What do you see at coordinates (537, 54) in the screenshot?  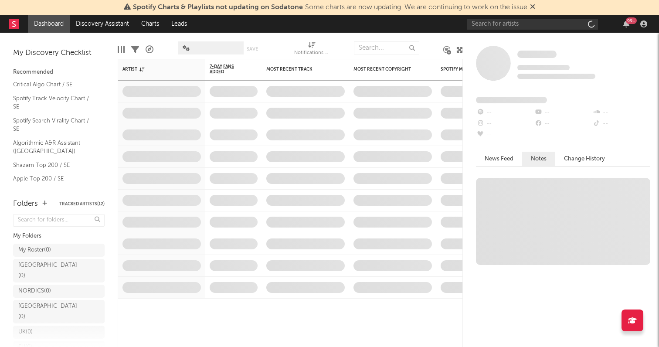 I see `span: Some Artist` at bounding box center [537, 54].